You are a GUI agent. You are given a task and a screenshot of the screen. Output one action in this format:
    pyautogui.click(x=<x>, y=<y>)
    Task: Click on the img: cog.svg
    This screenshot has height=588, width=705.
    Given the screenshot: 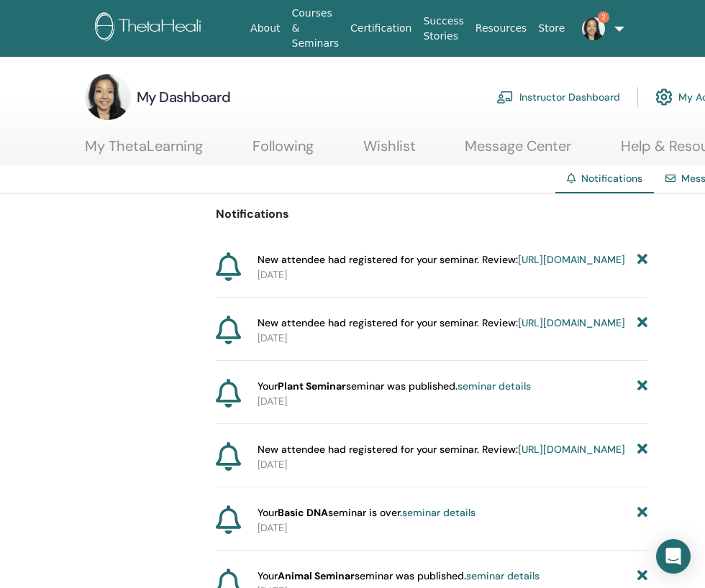 What is the action you would take?
    pyautogui.click(x=664, y=97)
    